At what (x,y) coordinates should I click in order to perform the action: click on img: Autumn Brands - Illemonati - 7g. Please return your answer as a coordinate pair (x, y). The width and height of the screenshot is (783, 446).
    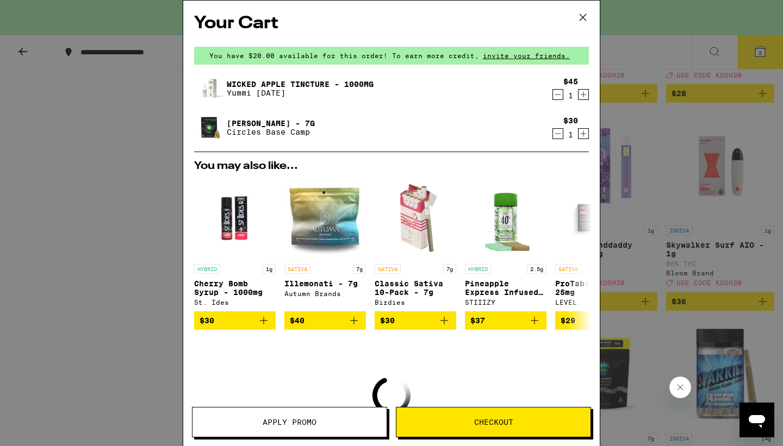
    Looking at the image, I should click on (325, 218).